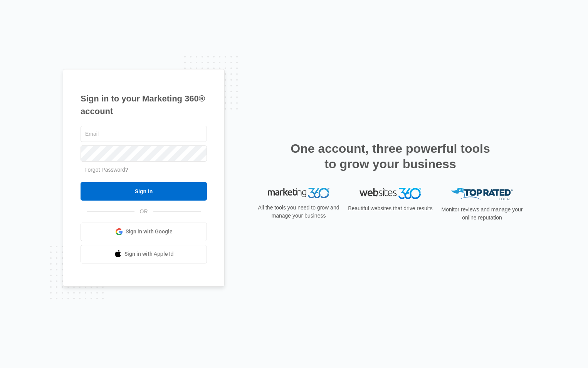 The height and width of the screenshot is (368, 588). I want to click on h1: Sign in to your Marketing 360® account, so click(144, 104).